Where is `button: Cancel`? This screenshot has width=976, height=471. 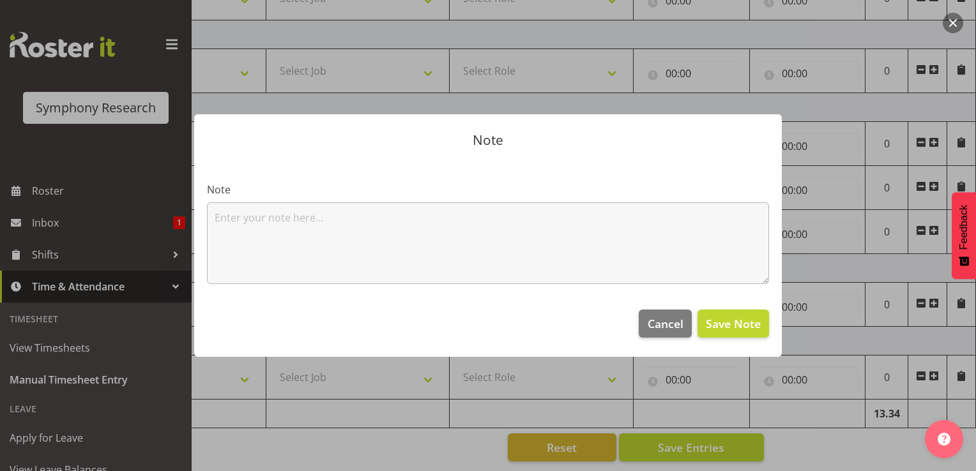
button: Cancel is located at coordinates (665, 324).